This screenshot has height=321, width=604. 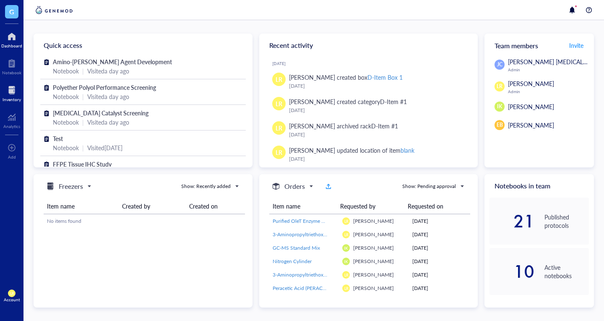 I want to click on th: Created on, so click(x=215, y=206).